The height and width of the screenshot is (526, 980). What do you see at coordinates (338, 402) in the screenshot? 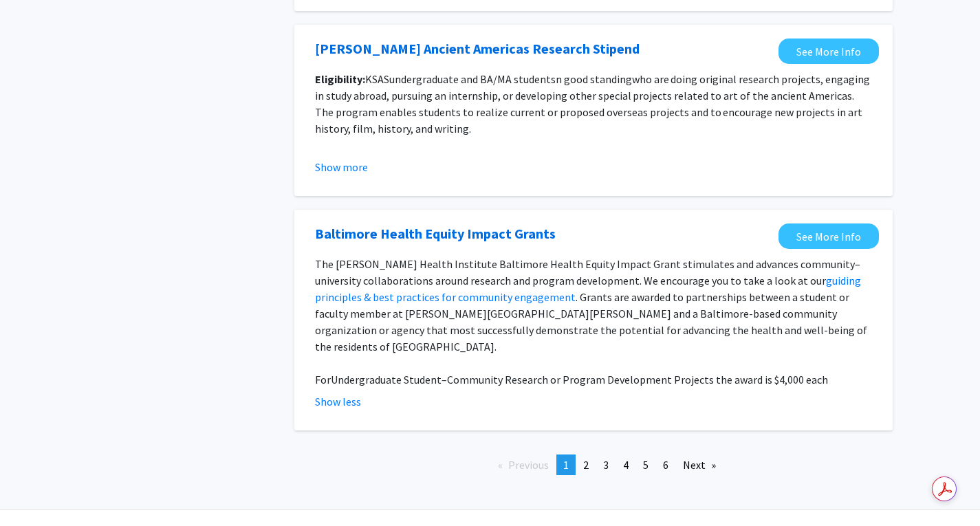
I see `button: Show less` at bounding box center [338, 402].